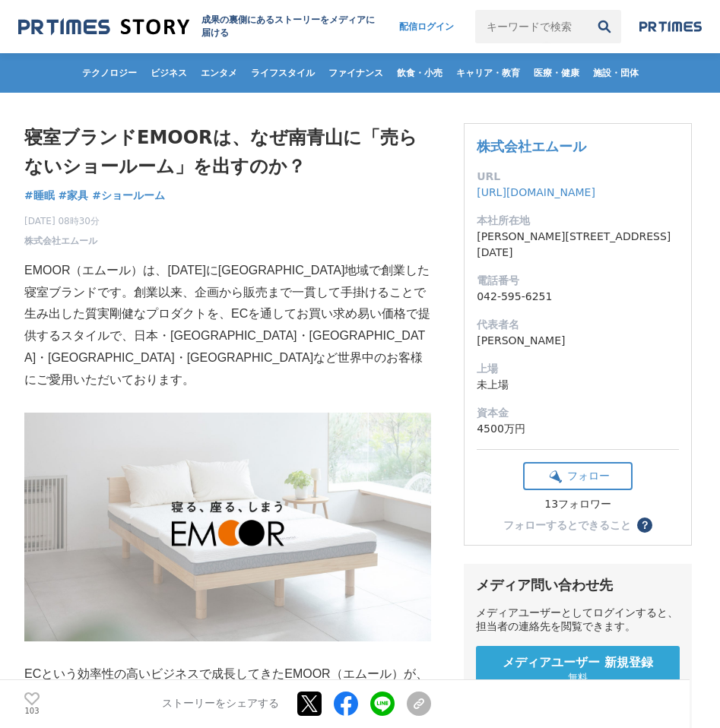  Describe the element at coordinates (420, 73) in the screenshot. I see `a: 飲食・小売` at that location.